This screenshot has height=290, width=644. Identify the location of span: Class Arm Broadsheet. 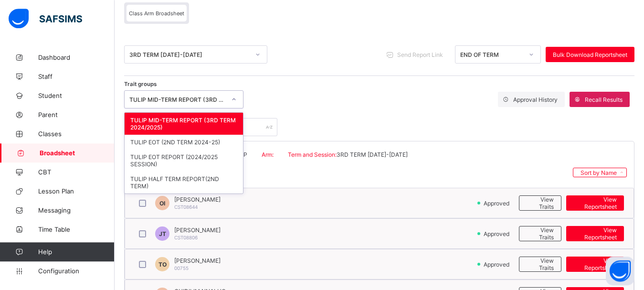
(157, 13).